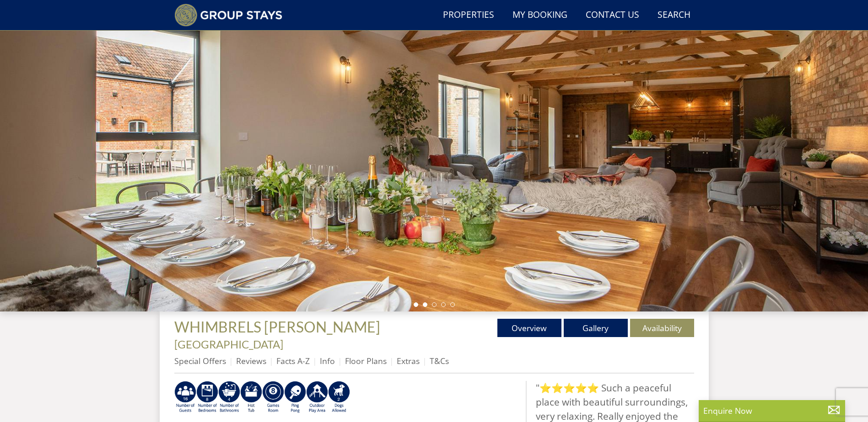 Image resolution: width=868 pixels, height=422 pixels. I want to click on a: Properties, so click(469, 15).